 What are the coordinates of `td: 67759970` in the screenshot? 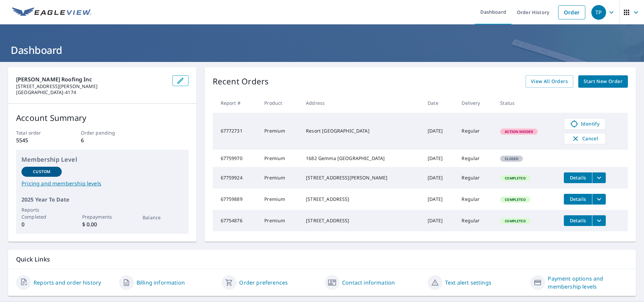 It's located at (236, 158).